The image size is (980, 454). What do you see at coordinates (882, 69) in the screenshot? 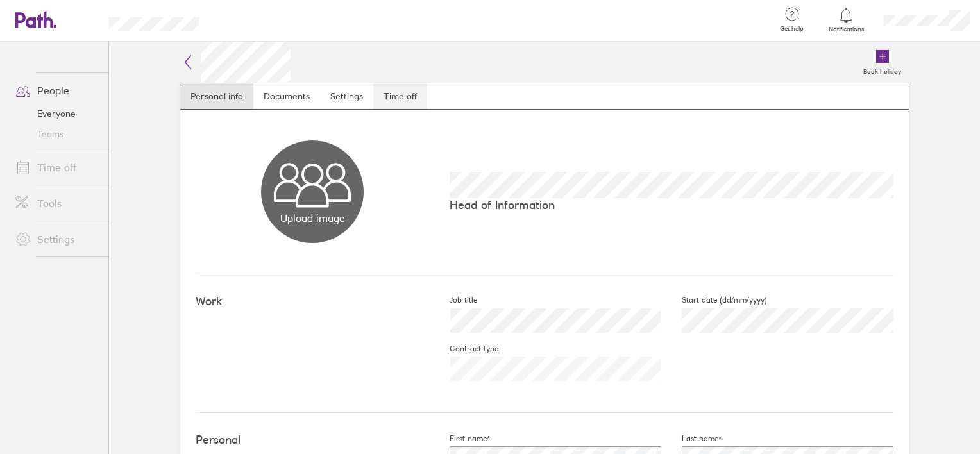
I see `label: Book holiday` at bounding box center [882, 69].